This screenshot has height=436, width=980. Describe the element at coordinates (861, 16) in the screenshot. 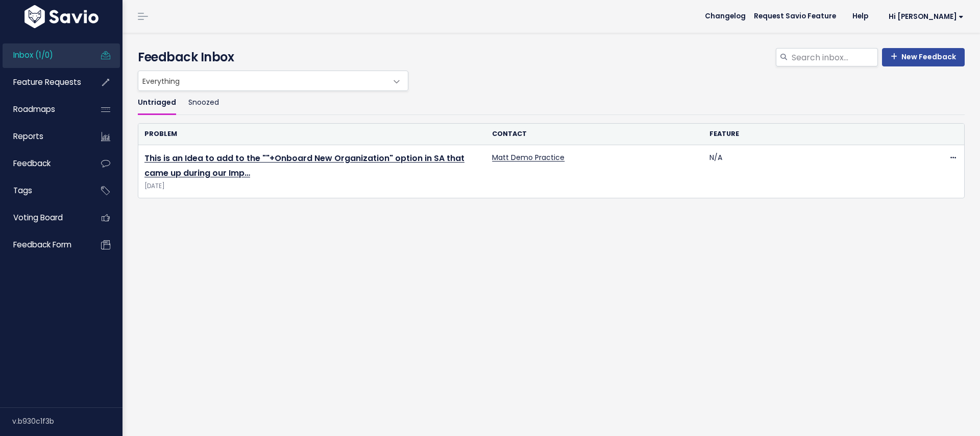

I see `a: Help` at that location.